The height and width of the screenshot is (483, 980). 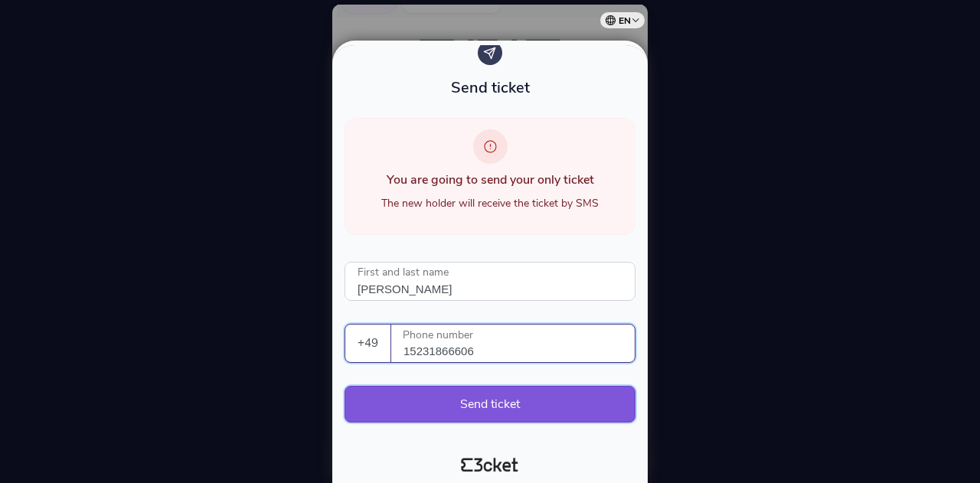 I want to click on input: Phone number, so click(x=519, y=344).